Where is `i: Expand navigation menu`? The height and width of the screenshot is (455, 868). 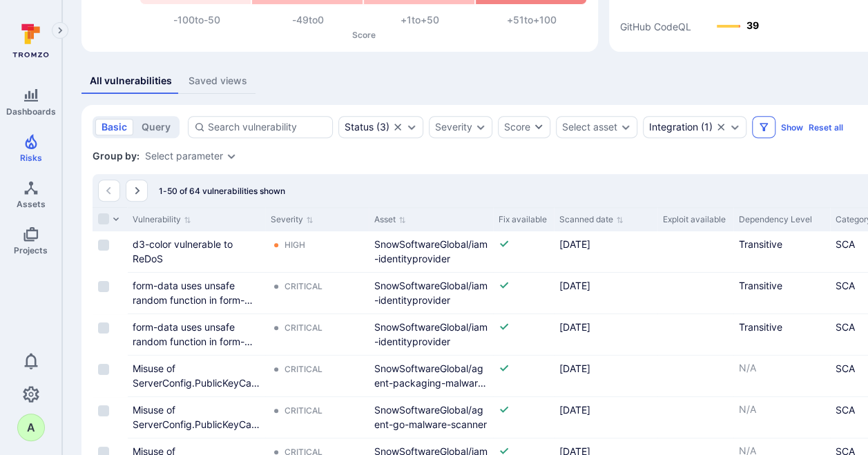 i: Expand navigation menu is located at coordinates (60, 30).